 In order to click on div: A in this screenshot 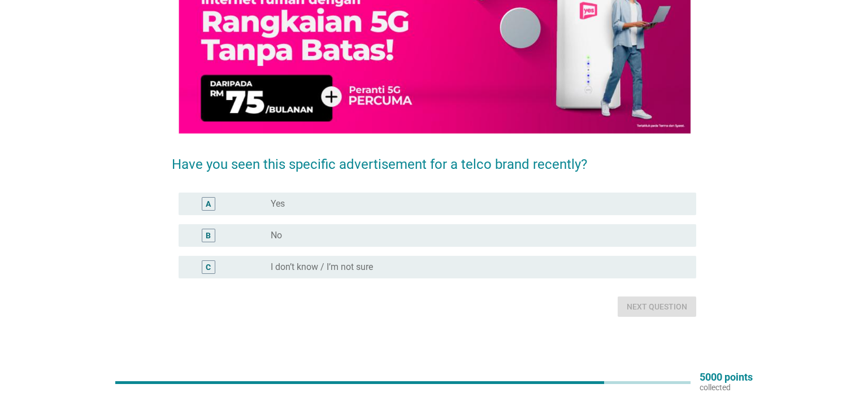, I will do `click(208, 204)`.